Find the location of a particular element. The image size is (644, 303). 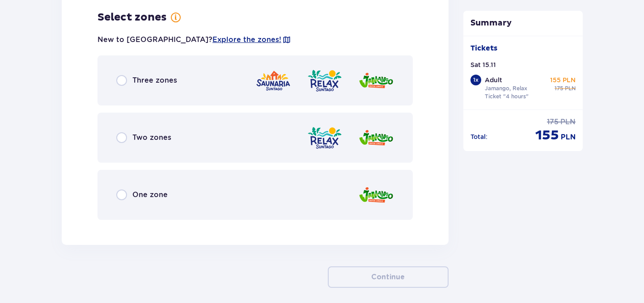

p: Sat 15.11 is located at coordinates (483, 64).